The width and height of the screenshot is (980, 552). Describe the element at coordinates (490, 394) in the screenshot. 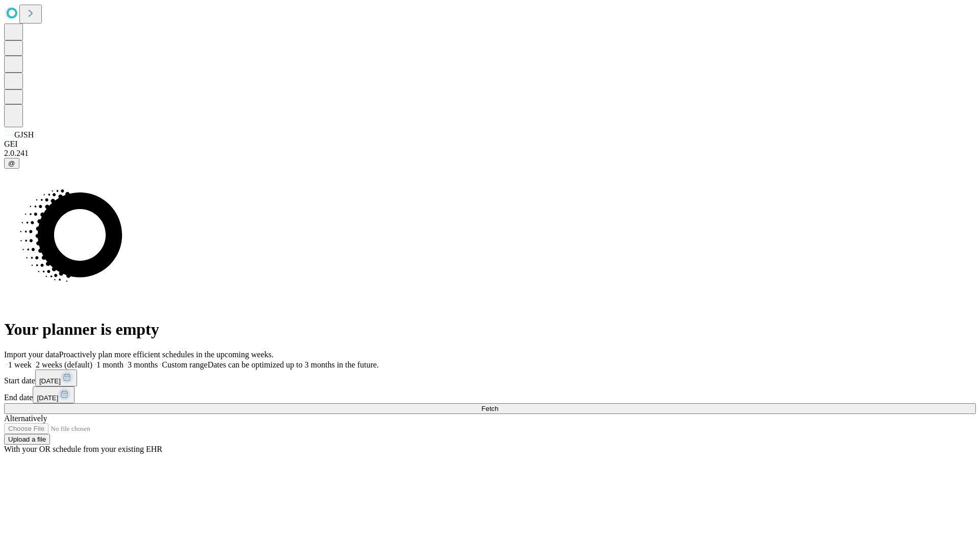

I see `div: End date` at that location.